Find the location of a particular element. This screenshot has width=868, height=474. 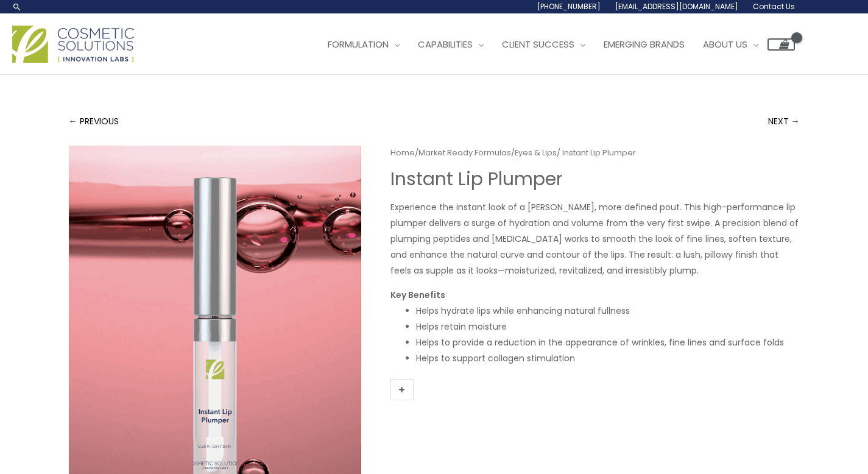

a: Capabilities is located at coordinates (450, 45).